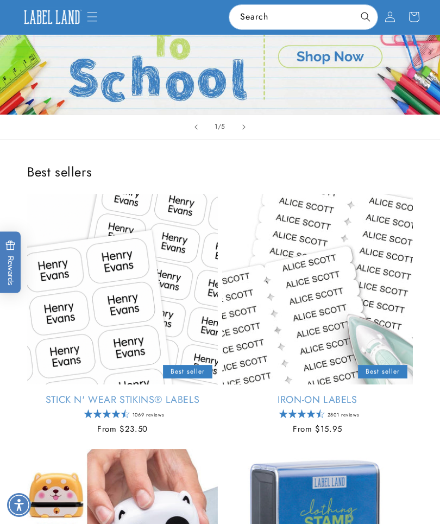 This screenshot has width=440, height=524. What do you see at coordinates (244, 127) in the screenshot?
I see `button: Next slide` at bounding box center [244, 127].